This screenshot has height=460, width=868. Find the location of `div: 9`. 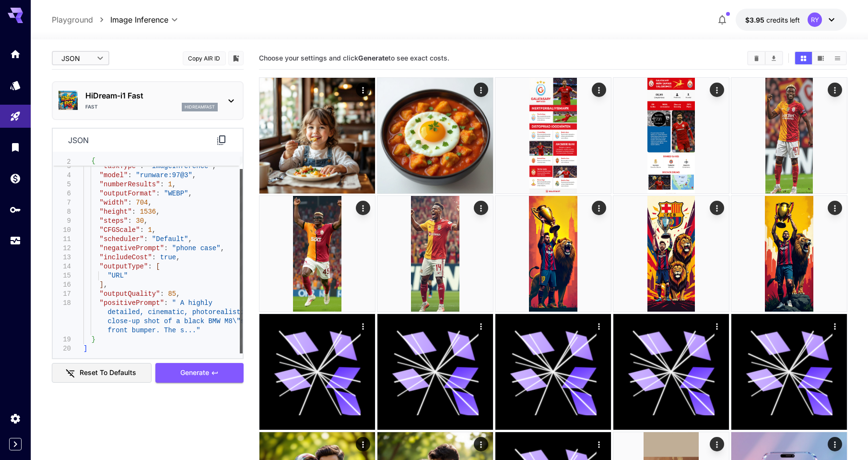

div: 9 is located at coordinates (62, 221).